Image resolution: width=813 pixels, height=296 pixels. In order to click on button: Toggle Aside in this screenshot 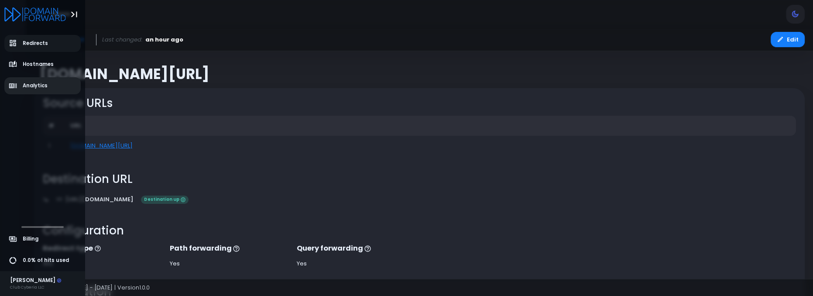, I will do `click(74, 14)`.